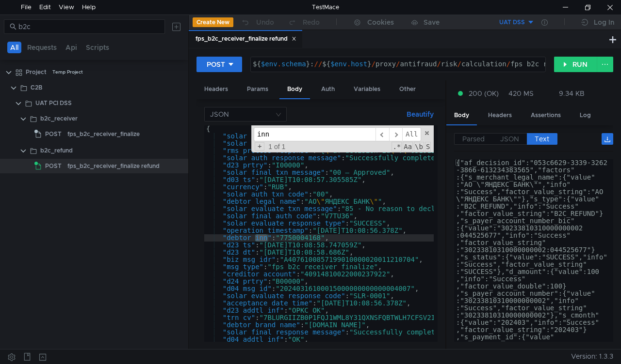  I want to click on span: Search In Selection, so click(428, 147).